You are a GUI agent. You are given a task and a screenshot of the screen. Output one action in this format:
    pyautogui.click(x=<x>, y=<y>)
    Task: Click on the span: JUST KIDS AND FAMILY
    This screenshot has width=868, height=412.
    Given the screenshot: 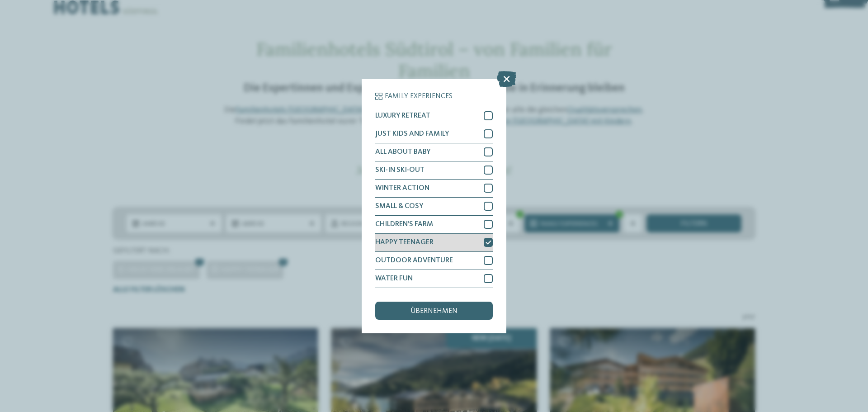 What is the action you would take?
    pyautogui.click(x=412, y=133)
    